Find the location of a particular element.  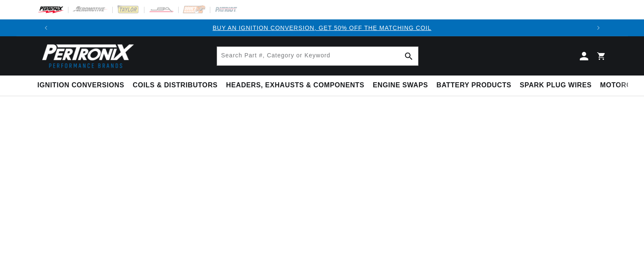

span: Headers, Exhausts & Components is located at coordinates (294, 85).